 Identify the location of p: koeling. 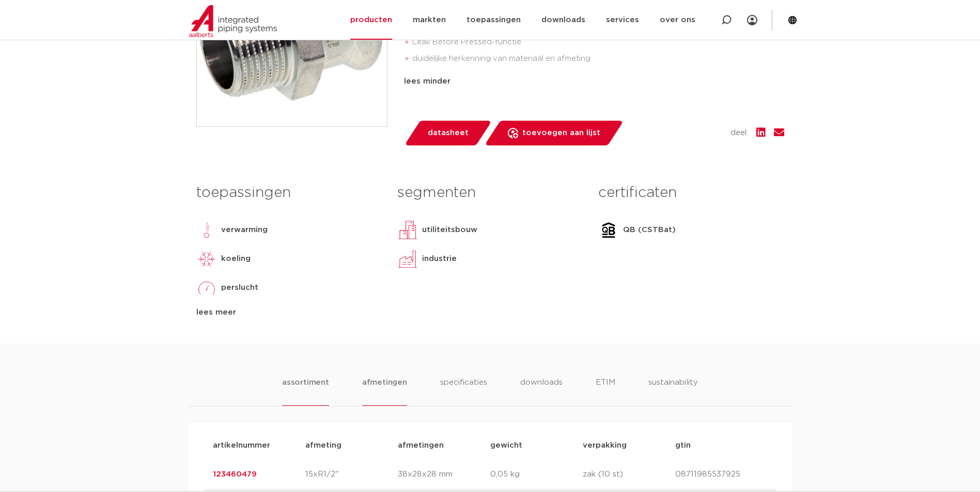
(235, 259).